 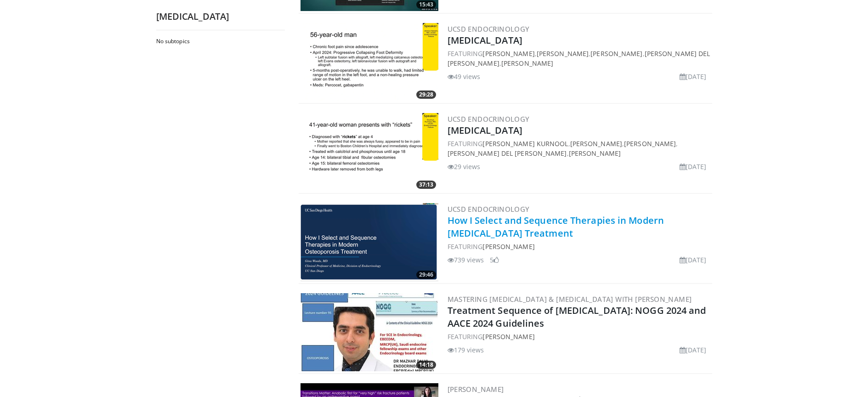 What do you see at coordinates (370, 333) in the screenshot?
I see `img: 27b80011-5c2b-4344-b706-04b10d4f3e53.jpg.300x170_q85_crop-smart_upscale.jpg` at bounding box center [370, 333].